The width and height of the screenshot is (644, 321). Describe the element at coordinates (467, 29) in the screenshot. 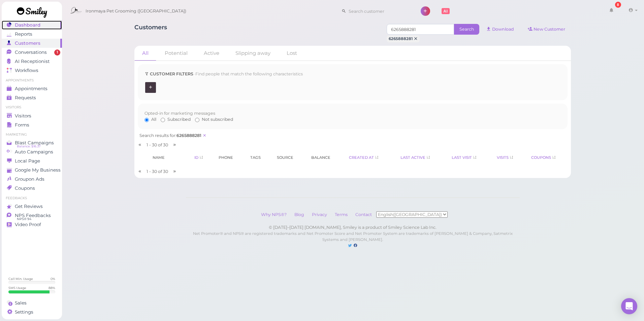

I see `span: Search` at that location.